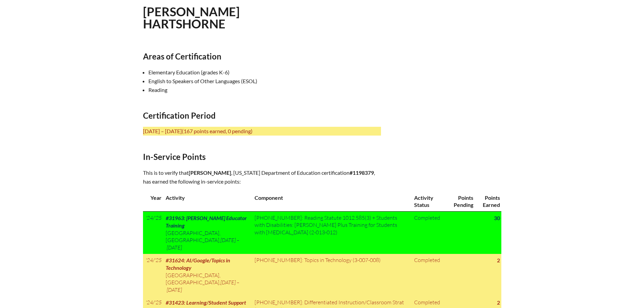  What do you see at coordinates (153, 201) in the screenshot?
I see `th: Year` at bounding box center [153, 201].